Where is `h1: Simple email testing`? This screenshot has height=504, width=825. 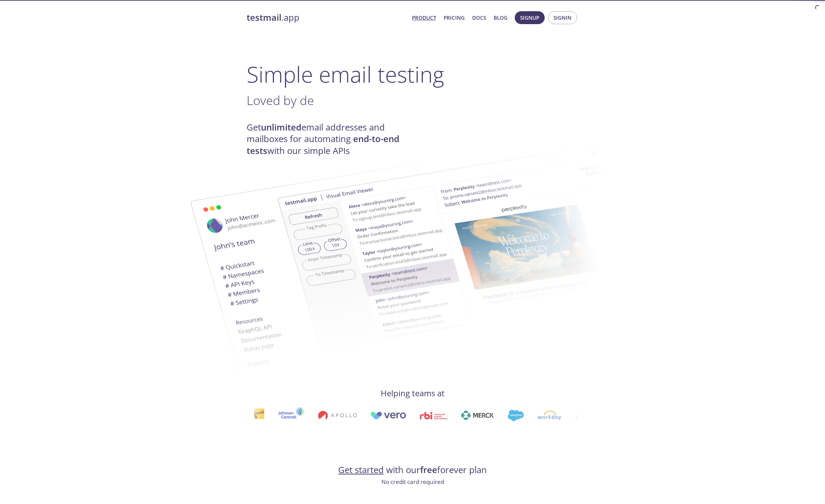
h1: Simple email testing is located at coordinates (412, 74).